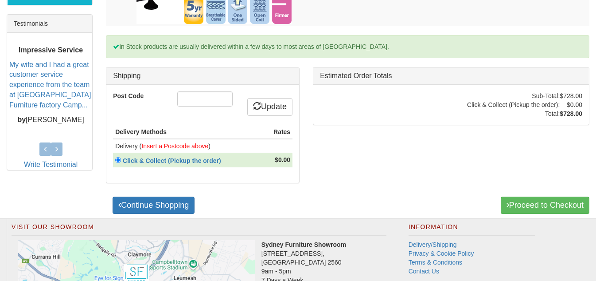 This screenshot has width=596, height=281. Describe the element at coordinates (172, 161) in the screenshot. I see `strong: Click & Collect (Pickup the order)` at that location.